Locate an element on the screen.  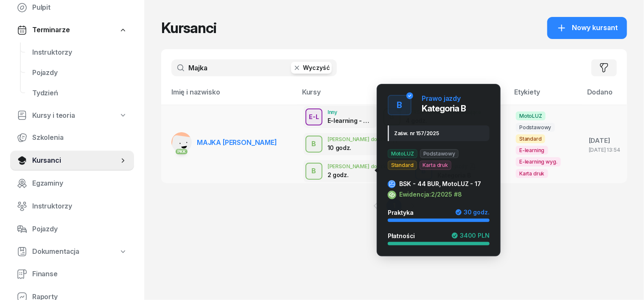
span: Szkolenia is located at coordinates (80, 138).